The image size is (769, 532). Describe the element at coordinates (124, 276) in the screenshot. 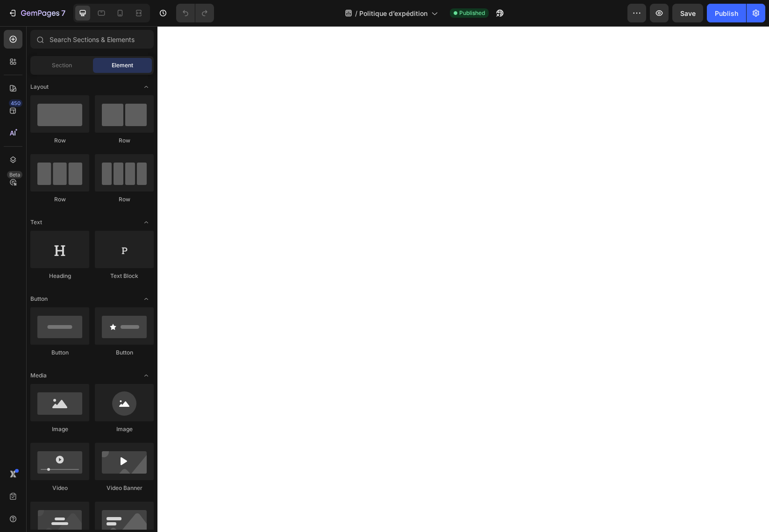

I see `div: Text Block` at that location.